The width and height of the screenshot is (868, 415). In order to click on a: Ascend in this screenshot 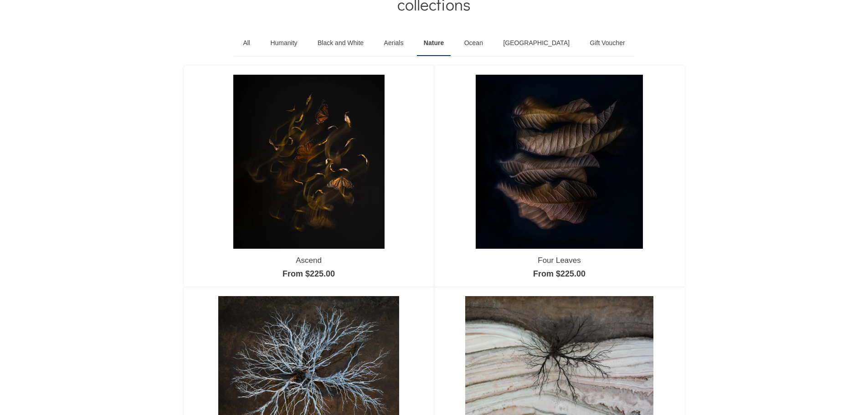, I will do `click(308, 260)`.